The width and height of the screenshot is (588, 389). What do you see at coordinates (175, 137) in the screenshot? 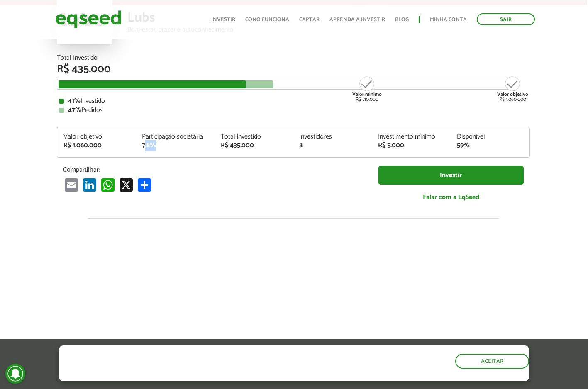
I see `div: Participação societária` at bounding box center [175, 137].